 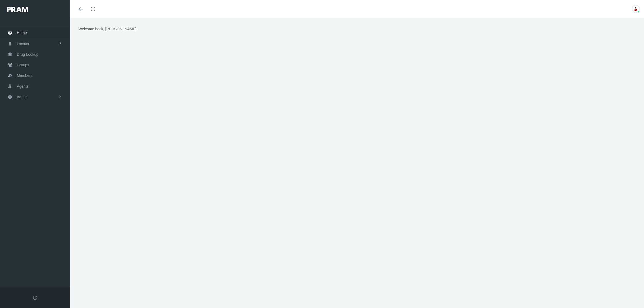 What do you see at coordinates (22, 97) in the screenshot?
I see `span: Admin` at bounding box center [22, 97].